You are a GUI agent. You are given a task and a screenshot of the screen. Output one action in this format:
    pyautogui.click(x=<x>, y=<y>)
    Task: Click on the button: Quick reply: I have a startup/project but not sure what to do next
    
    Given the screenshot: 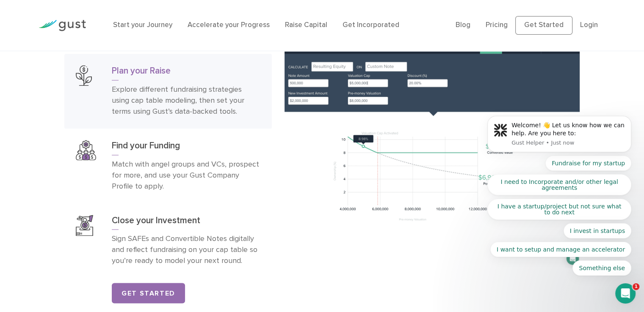 What is the action you would take?
    pyautogui.click(x=85, y=224)
    